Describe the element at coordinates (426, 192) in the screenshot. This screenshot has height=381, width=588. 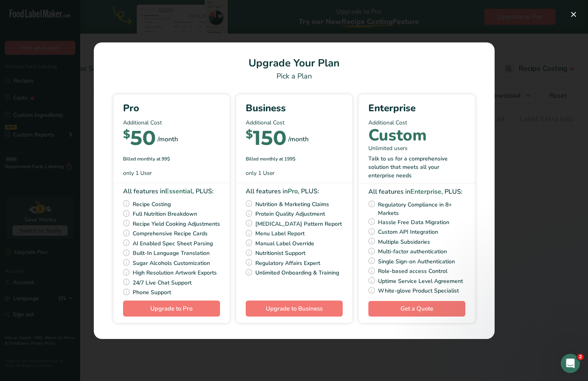
I see `b: Enterprise` at that location.